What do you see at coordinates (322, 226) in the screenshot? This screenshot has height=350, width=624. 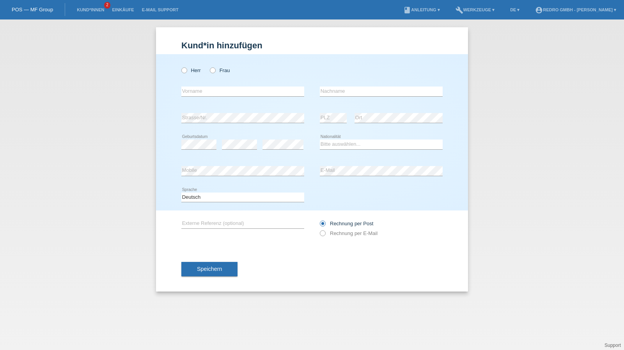 I see `input: Rechnung per Post` at bounding box center [322, 226].